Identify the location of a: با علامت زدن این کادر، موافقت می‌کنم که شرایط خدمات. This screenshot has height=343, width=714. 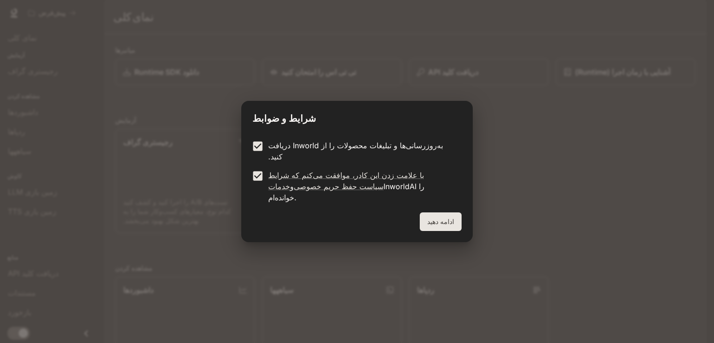
(346, 181).